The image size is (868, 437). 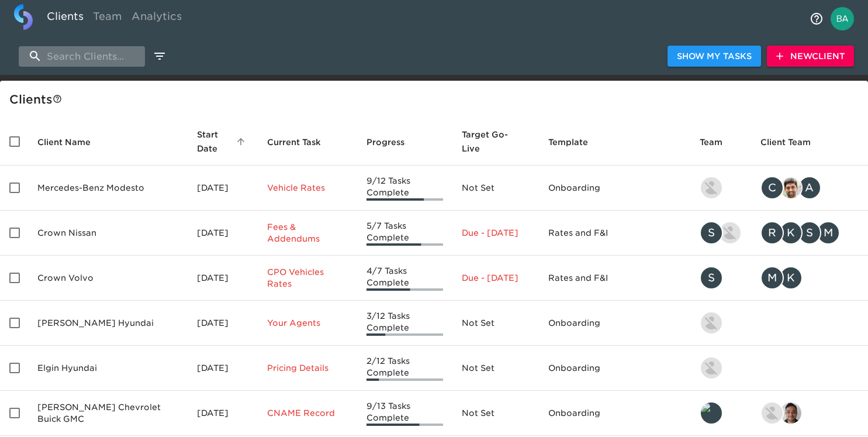 I want to click on div: clayton.mandel@roadster.com, sandeep@simplemnt.com, angelique.nurse@roadster.com, so click(x=809, y=187).